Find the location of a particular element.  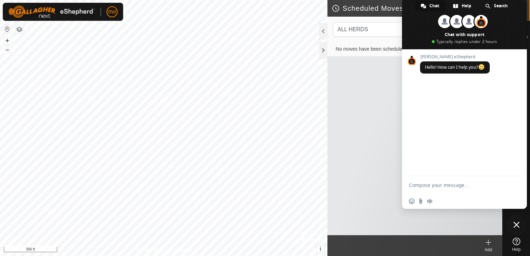

span: Send a file is located at coordinates (421, 201).